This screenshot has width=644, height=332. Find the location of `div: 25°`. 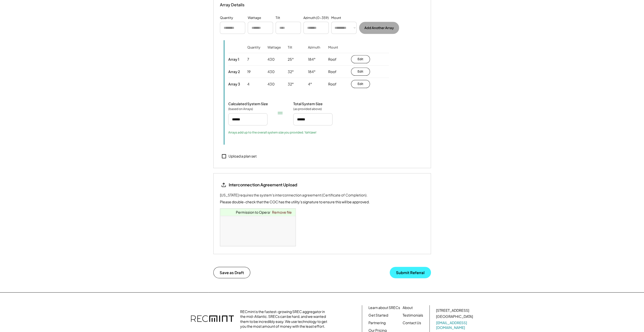

div: 25° is located at coordinates (291, 59).